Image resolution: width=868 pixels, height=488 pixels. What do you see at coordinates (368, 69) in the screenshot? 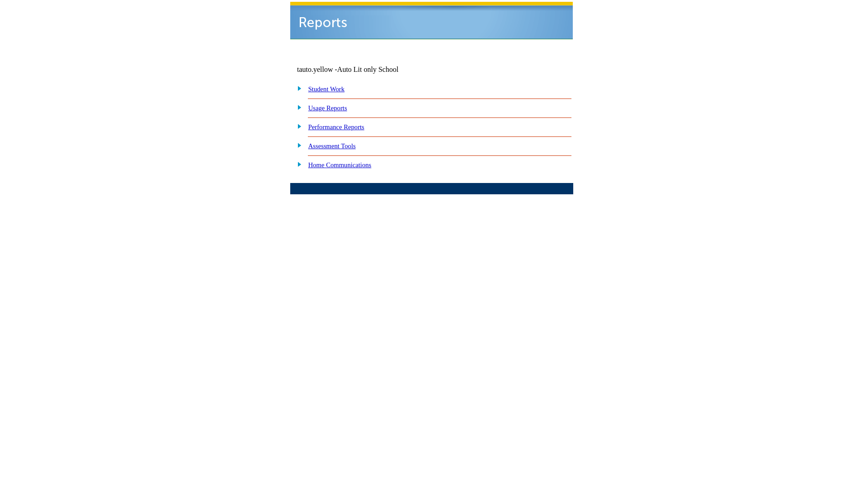
I see `nobr: Auto Lit only School` at bounding box center [368, 69].